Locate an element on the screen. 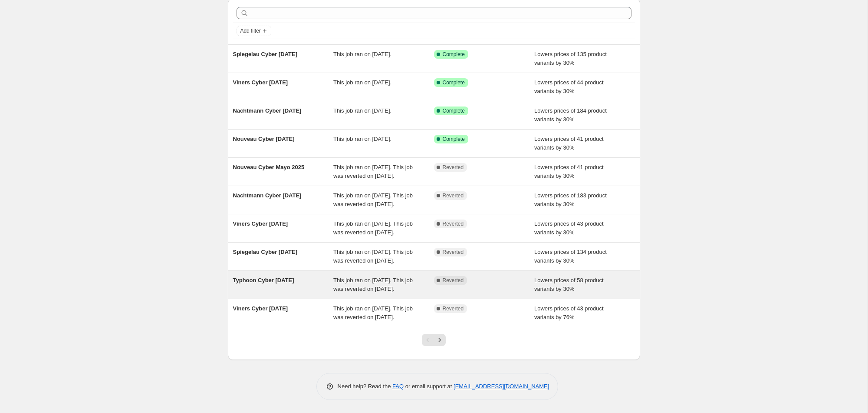 The width and height of the screenshot is (868, 413). button: Add filter is located at coordinates (254, 31).